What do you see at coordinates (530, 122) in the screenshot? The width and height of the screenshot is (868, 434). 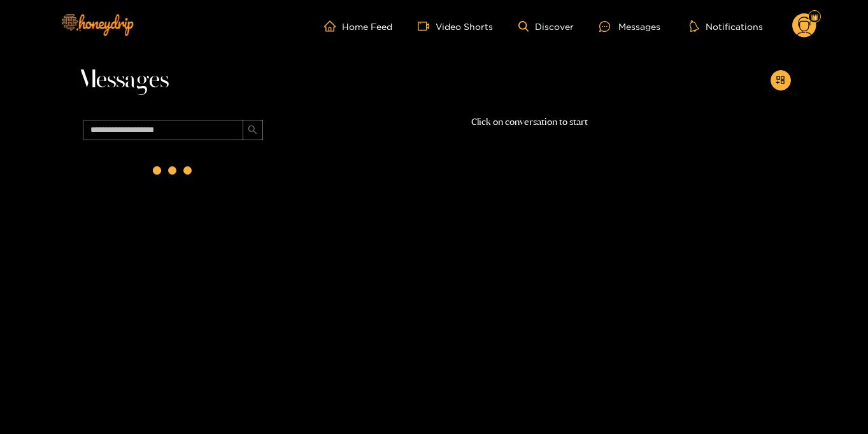 I see `p: Click on conversation to start` at bounding box center [530, 122].